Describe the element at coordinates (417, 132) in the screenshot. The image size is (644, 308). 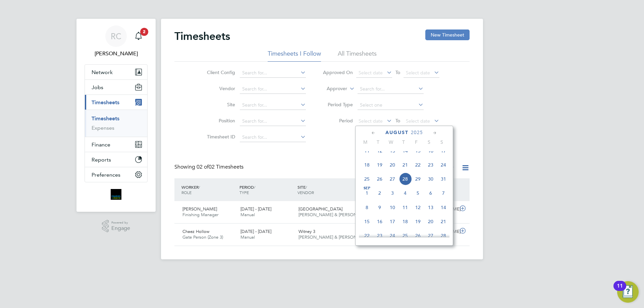
I see `span: 2025` at that location.